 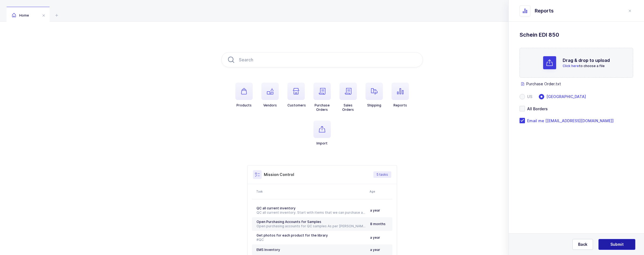 What do you see at coordinates (380, 192) in the screenshot?
I see `div: Age` at bounding box center [380, 192].